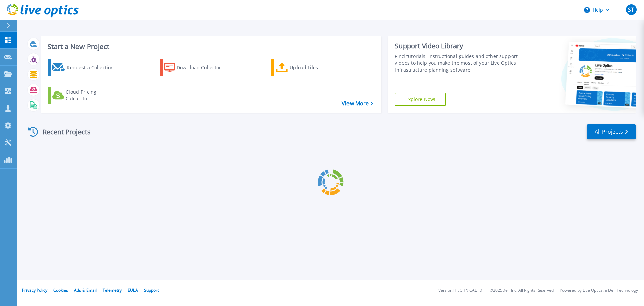 This screenshot has width=644, height=306. I want to click on a: Request a Collection, so click(85, 67).